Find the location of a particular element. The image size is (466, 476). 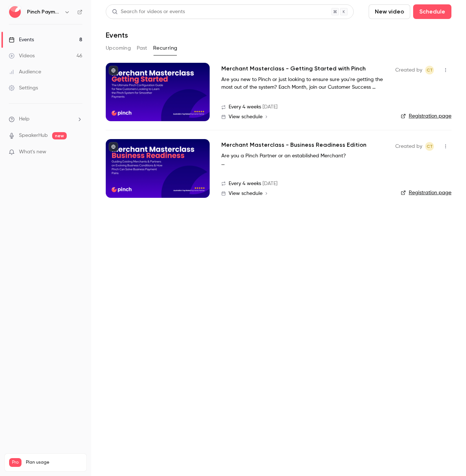

button: Schedule is located at coordinates (432, 12).